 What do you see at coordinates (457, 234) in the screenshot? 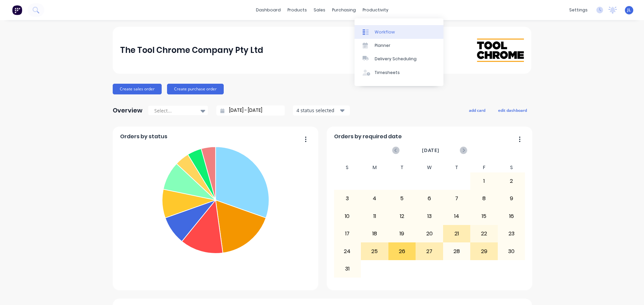
I see `div: 21` at bounding box center [457, 234].